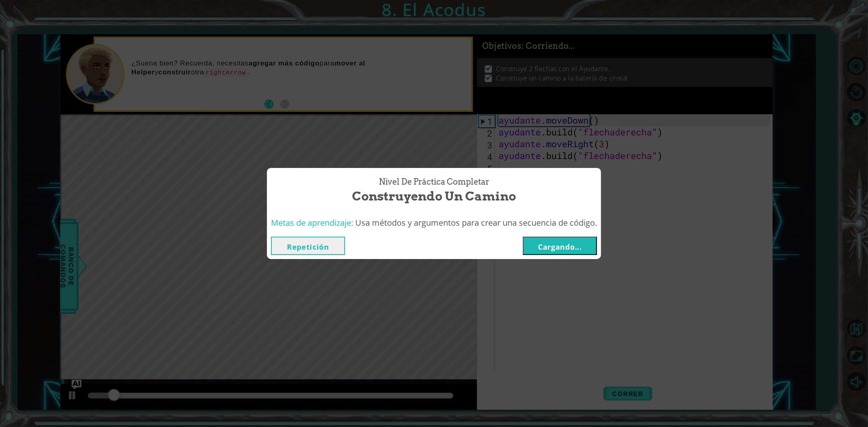  I want to click on font: Construyendo un Camino, so click(434, 196).